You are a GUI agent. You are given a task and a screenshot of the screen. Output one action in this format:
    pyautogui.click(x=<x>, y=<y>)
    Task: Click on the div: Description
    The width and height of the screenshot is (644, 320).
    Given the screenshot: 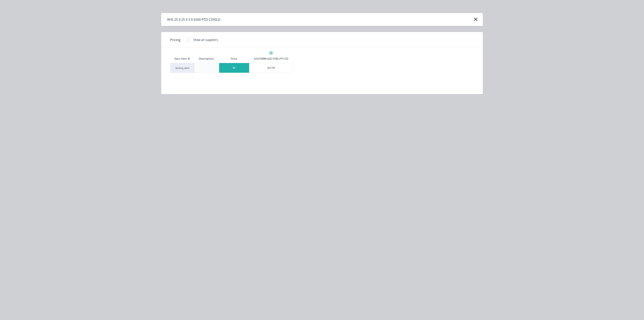 What is the action you would take?
    pyautogui.click(x=206, y=59)
    